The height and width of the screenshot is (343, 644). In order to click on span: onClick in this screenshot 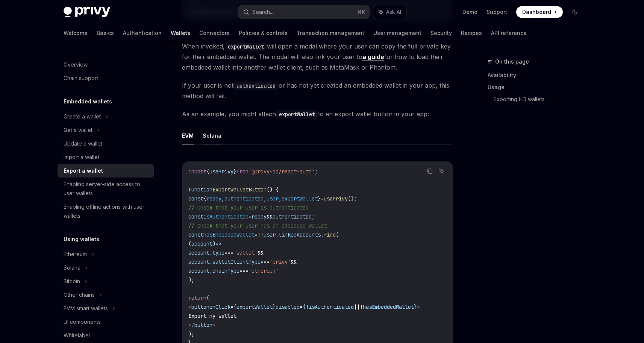, I will do `click(220, 307)`.